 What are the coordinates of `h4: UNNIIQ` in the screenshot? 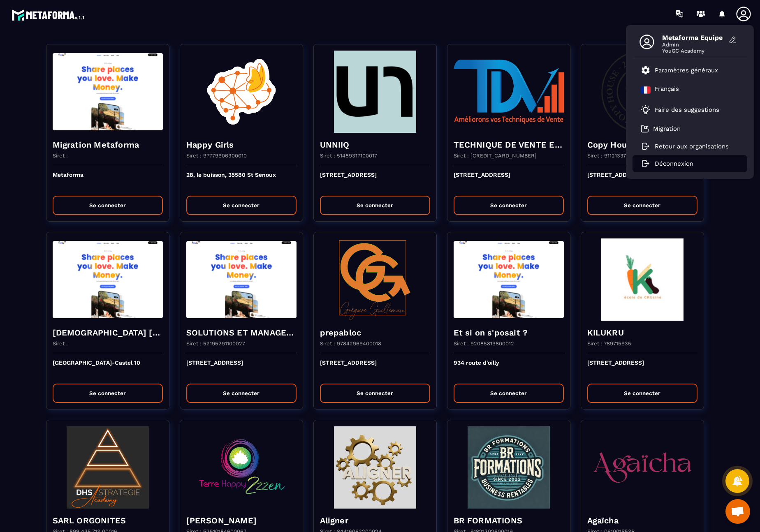 It's located at (375, 145).